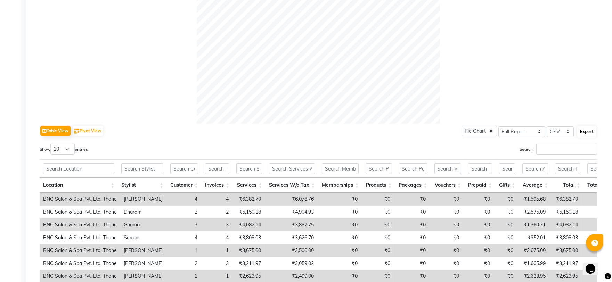  Describe the element at coordinates (535, 185) in the screenshot. I see `th: Average: activate to sort column ascending` at that location.